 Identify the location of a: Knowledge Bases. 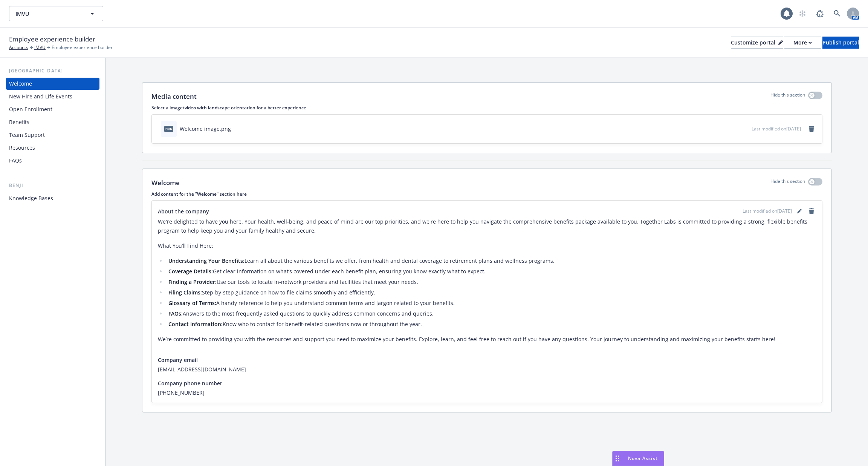
(53, 198).